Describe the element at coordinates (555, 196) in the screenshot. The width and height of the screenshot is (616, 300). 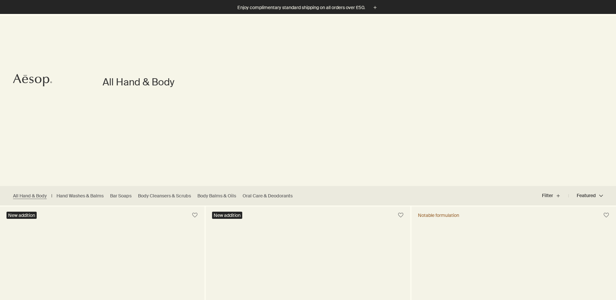
I see `button: Filter` at that location.